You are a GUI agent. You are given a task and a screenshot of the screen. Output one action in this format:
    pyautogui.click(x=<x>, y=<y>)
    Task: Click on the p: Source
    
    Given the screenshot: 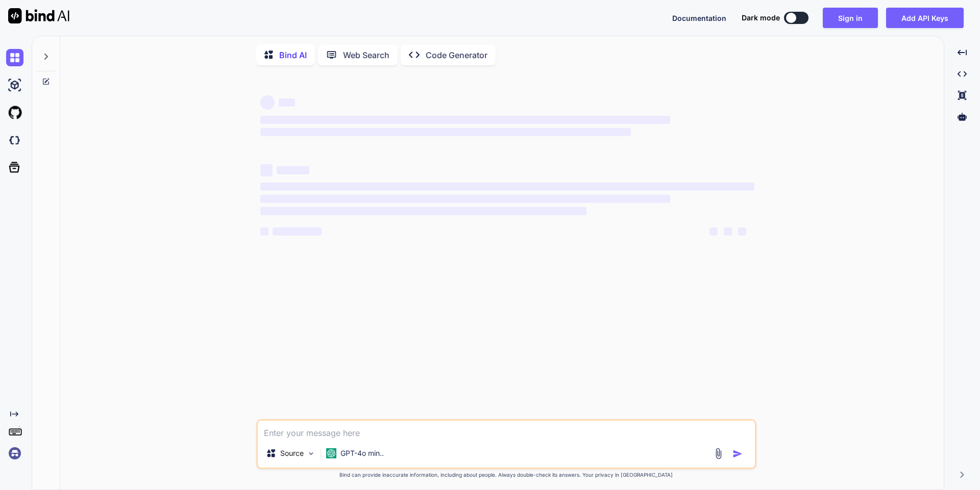 What is the action you would take?
    pyautogui.click(x=292, y=454)
    